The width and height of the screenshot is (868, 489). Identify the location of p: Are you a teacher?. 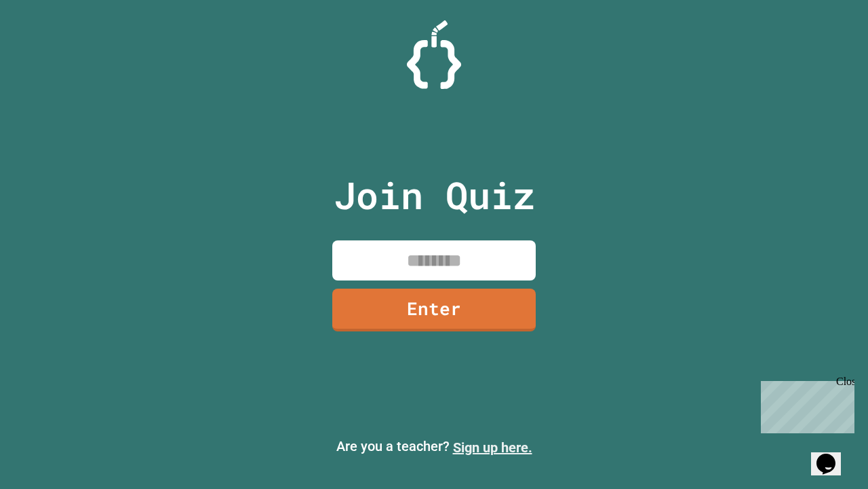
(434, 446).